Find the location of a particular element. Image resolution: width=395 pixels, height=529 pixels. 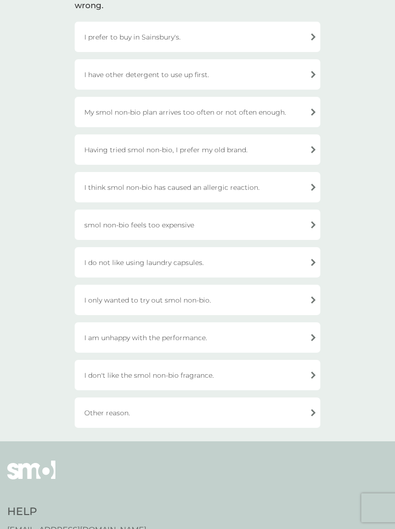

div: Having tried smol non-bio, I prefer my old brand. is located at coordinates (197, 149).